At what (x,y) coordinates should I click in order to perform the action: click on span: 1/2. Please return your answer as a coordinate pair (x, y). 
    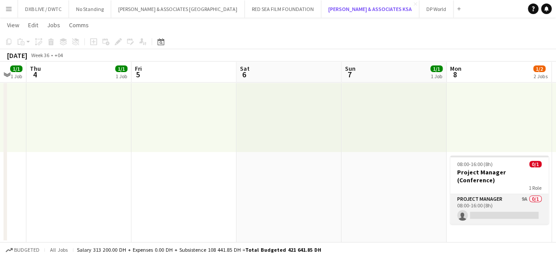
    Looking at the image, I should click on (540, 69).